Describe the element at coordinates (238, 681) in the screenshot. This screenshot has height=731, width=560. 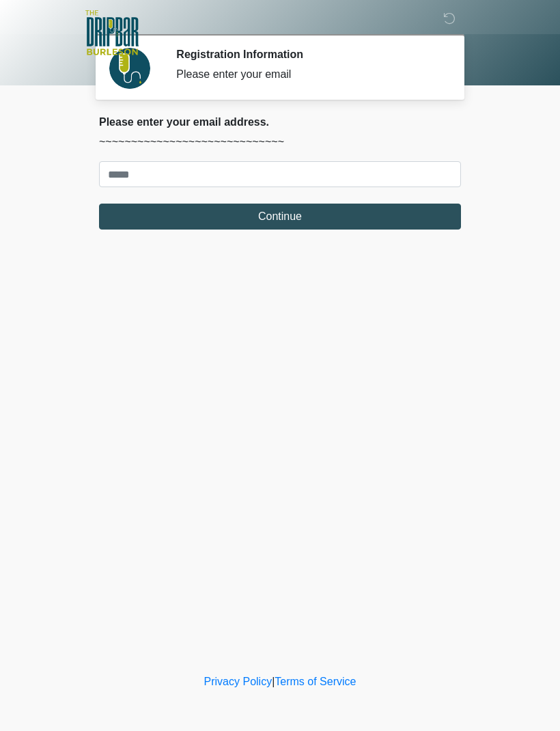
I see `a: Privacy Policy` at that location.